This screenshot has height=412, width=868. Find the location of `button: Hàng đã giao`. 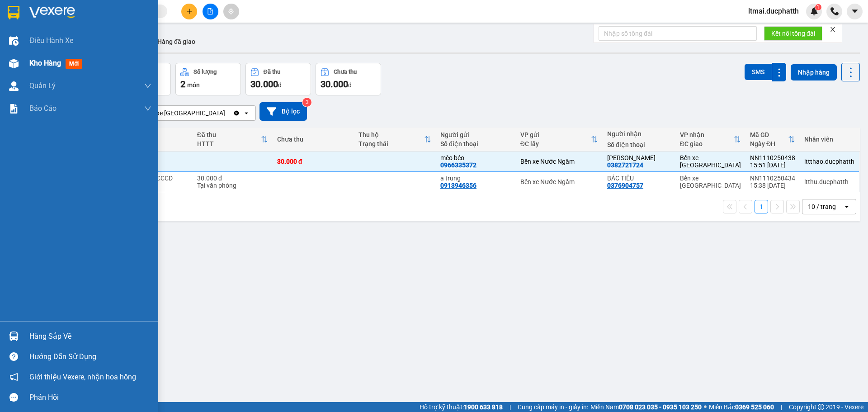

button: Hàng đã giao is located at coordinates (176, 42).